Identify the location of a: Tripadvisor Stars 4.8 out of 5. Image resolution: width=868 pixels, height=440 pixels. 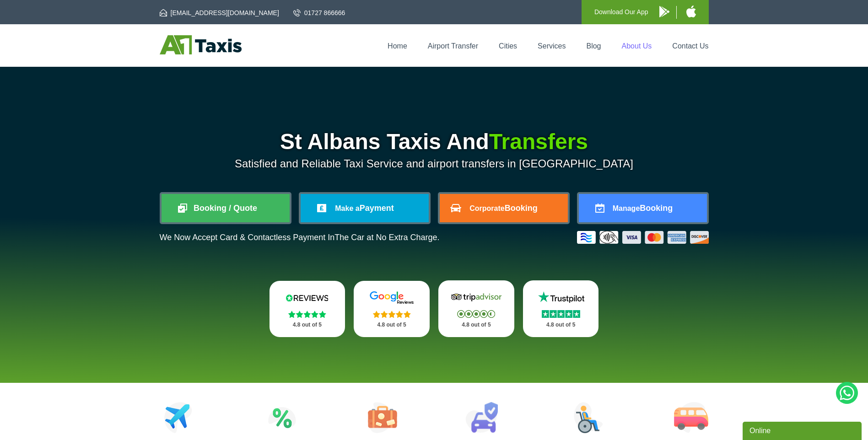
(476, 308).